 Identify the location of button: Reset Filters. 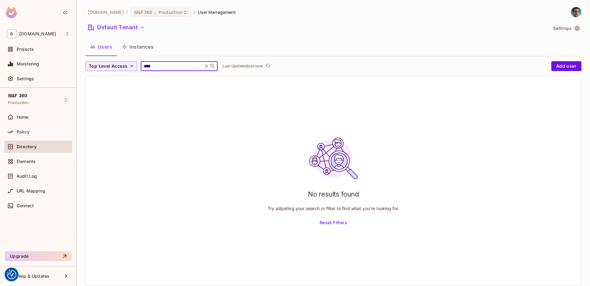
(334, 223).